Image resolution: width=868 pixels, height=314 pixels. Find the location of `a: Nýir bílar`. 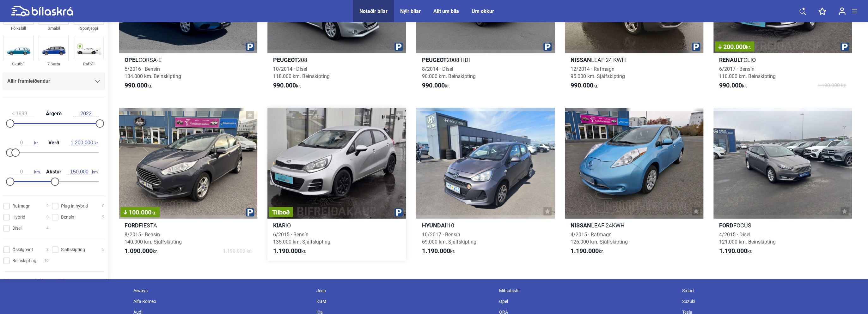

a: Nýir bílar is located at coordinates (410, 11).